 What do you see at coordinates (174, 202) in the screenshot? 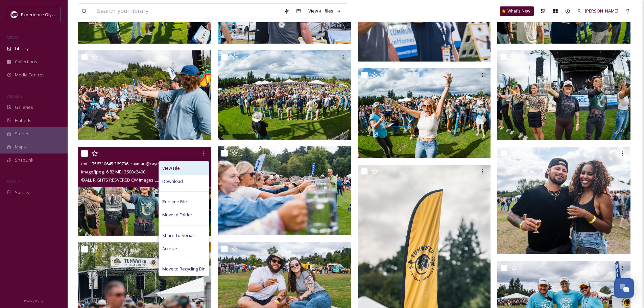
I see `span: Rename File` at bounding box center [174, 202].